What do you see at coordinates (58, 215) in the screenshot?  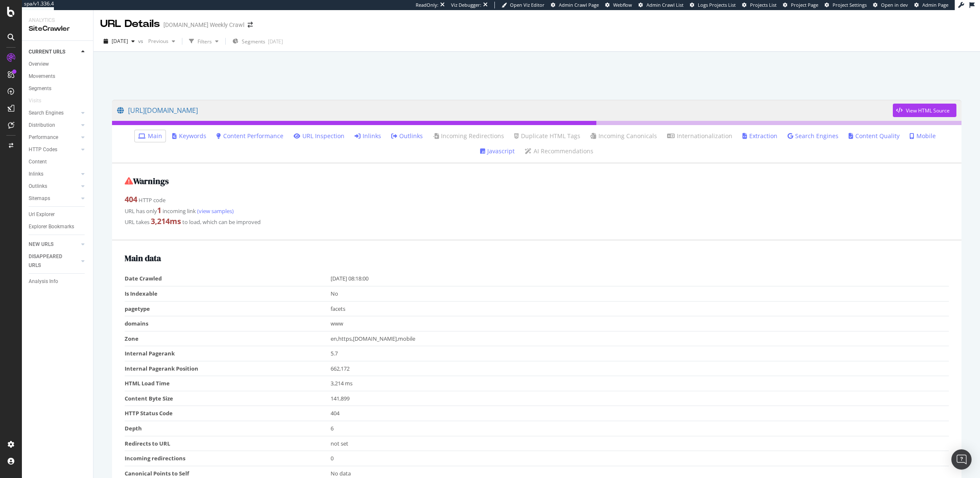 I see `a: Url Explorer` at bounding box center [58, 215].